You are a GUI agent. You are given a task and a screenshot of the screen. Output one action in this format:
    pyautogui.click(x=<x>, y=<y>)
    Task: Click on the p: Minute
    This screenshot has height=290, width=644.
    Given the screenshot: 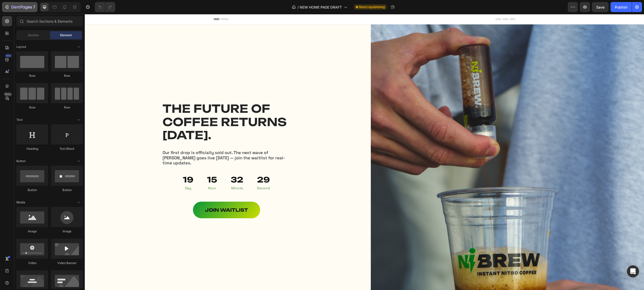 What is the action you would take?
    pyautogui.click(x=152, y=174)
    